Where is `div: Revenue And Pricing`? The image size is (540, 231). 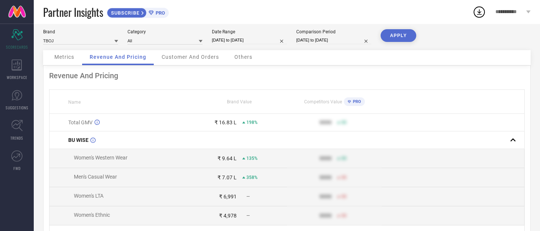 div: Revenue And Pricing is located at coordinates (287, 76).